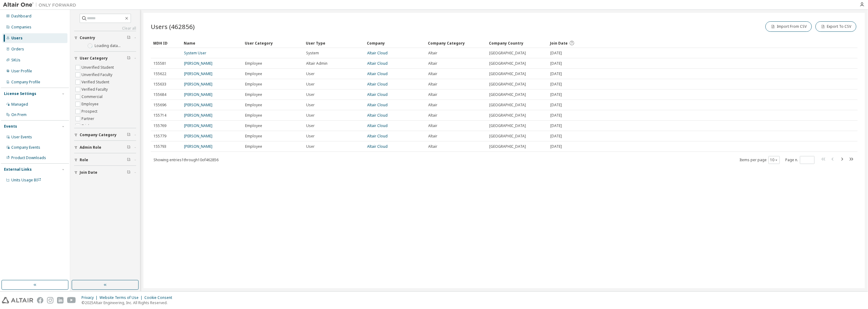 This screenshot has width=868, height=309. Describe the element at coordinates (40, 300) in the screenshot. I see `img: facebook.svg` at that location.